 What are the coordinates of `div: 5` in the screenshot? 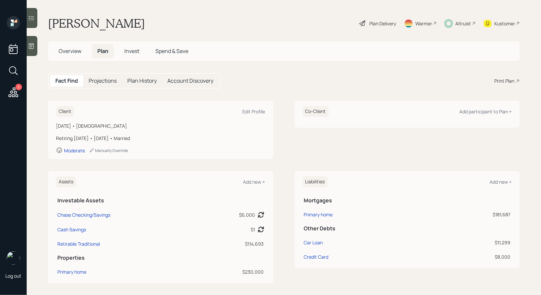 It's located at (19, 87).